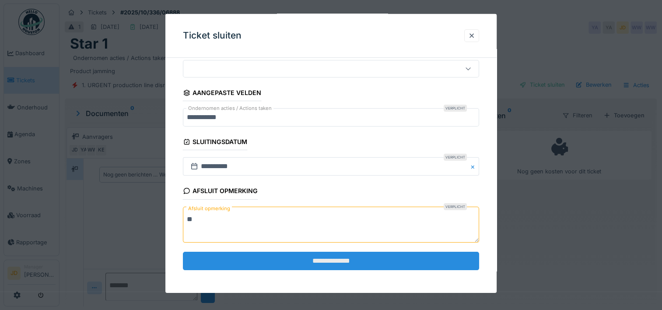  Describe the element at coordinates (215, 143) in the screenshot. I see `div: Sluitingsdatum` at that location.